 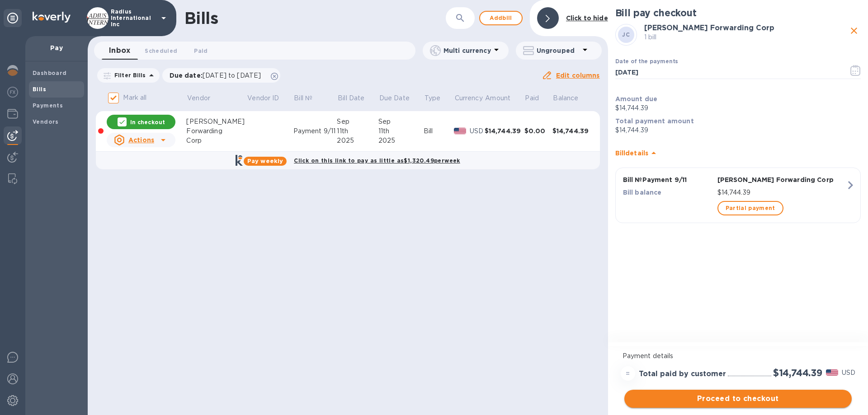 I want to click on p: Pay, so click(x=57, y=48).